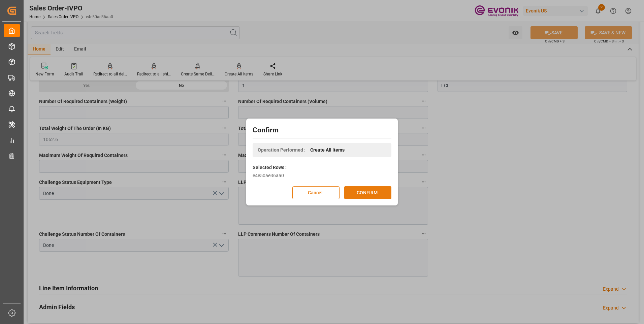 The width and height of the screenshot is (644, 324). I want to click on h2: Confirm, so click(322, 130).